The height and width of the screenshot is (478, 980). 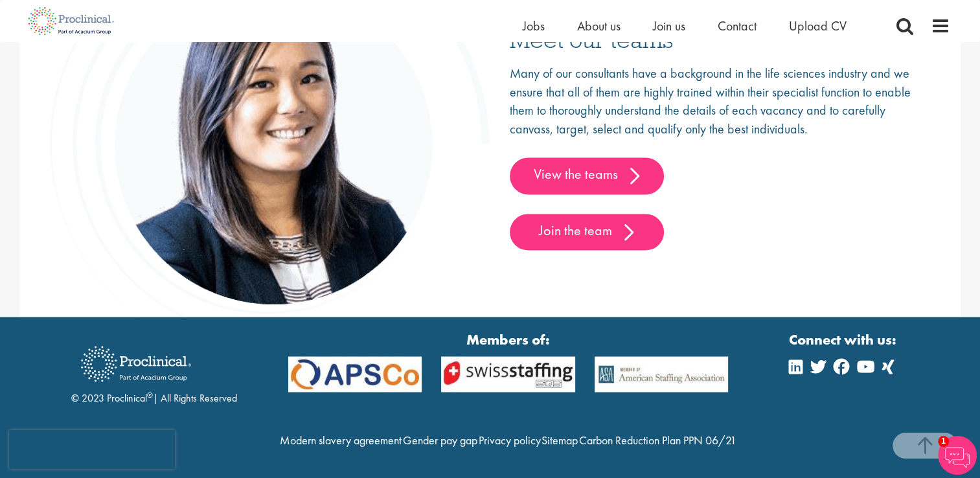 What do you see at coordinates (669, 26) in the screenshot?
I see `a: Join us` at bounding box center [669, 26].